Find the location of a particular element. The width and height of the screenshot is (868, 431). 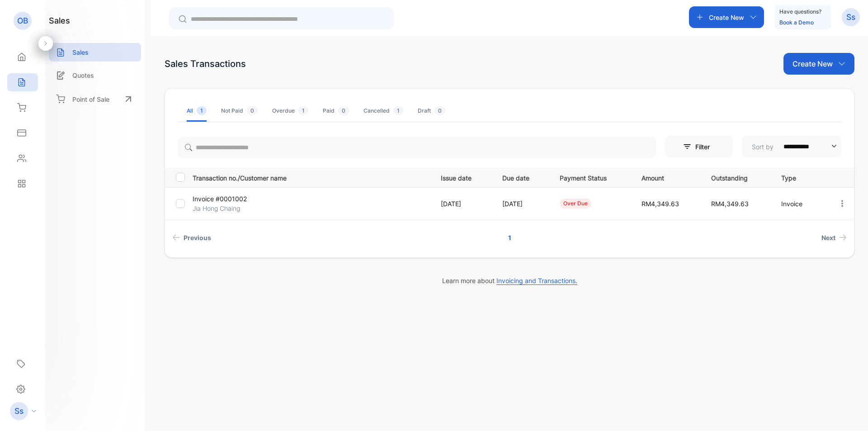

p: Point of Sale is located at coordinates (91, 99).